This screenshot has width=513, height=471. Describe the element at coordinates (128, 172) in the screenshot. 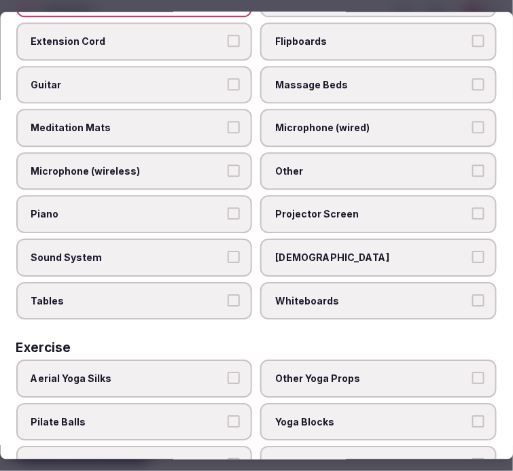

I see `span: Microphone (wireless)` at that location.